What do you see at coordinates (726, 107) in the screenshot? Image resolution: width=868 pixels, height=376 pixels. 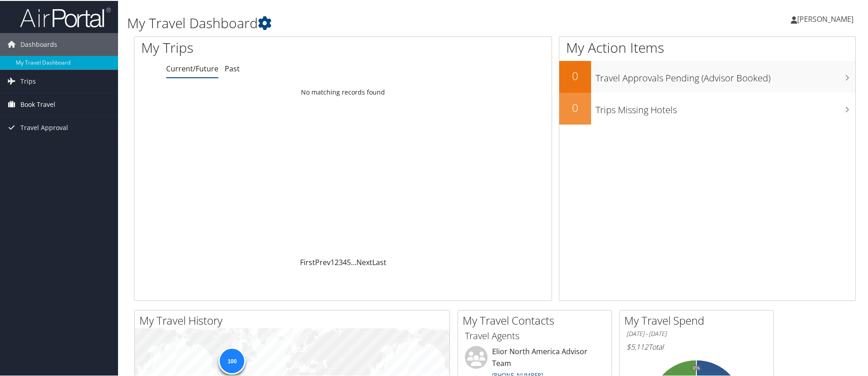 I see `h3: Trips Missing Hotels` at bounding box center [726, 107].